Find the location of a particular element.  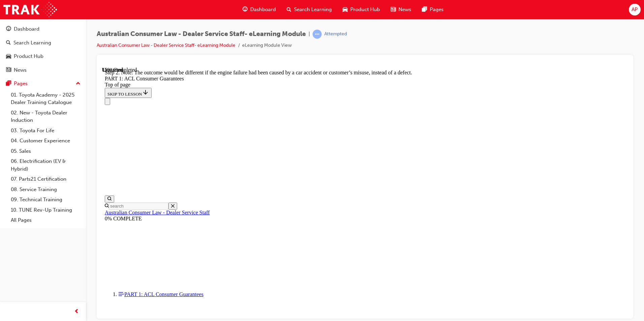

div: PART 1: ACL Consumer Guarantees is located at coordinates (263, 12).